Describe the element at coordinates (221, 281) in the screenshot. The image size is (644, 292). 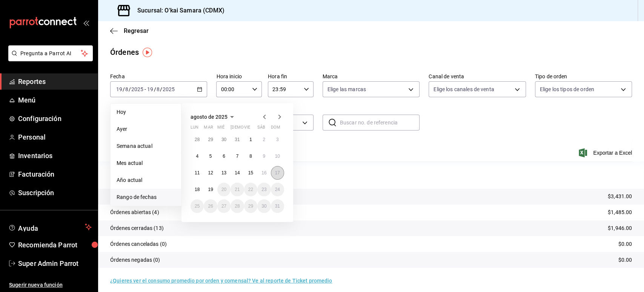
I see `a: ¿Quieres ver el consumo promedio por orden y comensal? Ve al reporte de Ticket promedio` at that location.